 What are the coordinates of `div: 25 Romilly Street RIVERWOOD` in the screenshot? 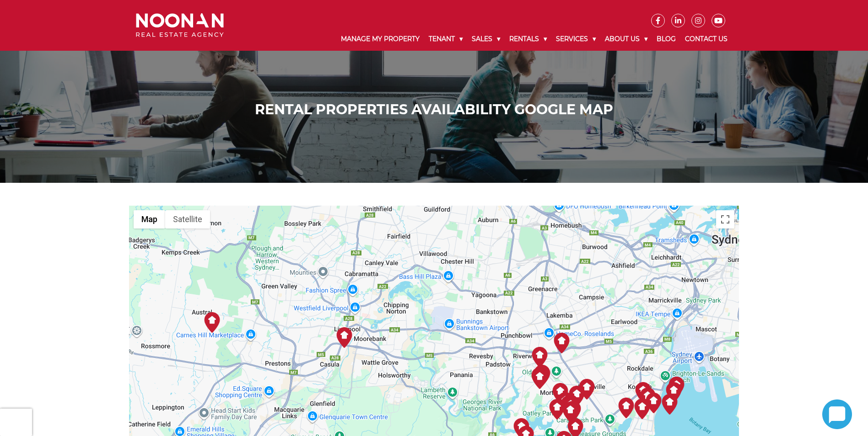 It's located at (542, 375).